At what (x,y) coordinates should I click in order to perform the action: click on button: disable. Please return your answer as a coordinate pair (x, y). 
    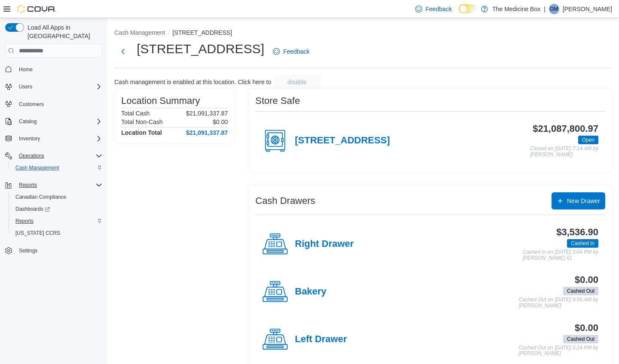
    Looking at the image, I should click on (297, 82).